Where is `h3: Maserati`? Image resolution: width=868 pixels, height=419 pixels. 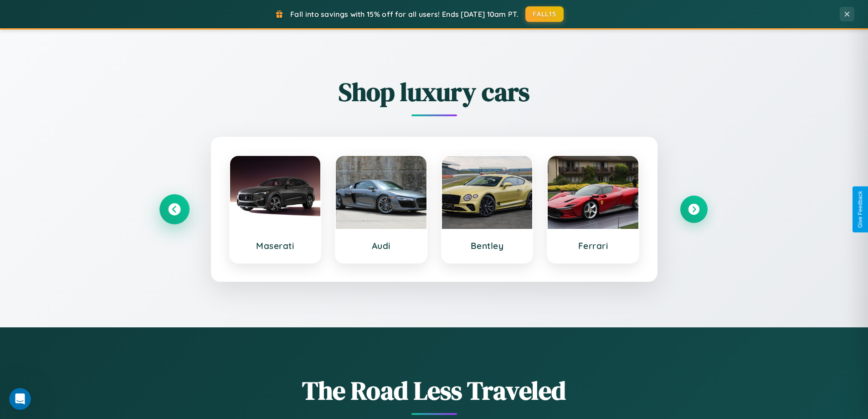
h3: Maserati is located at coordinates (275, 245).